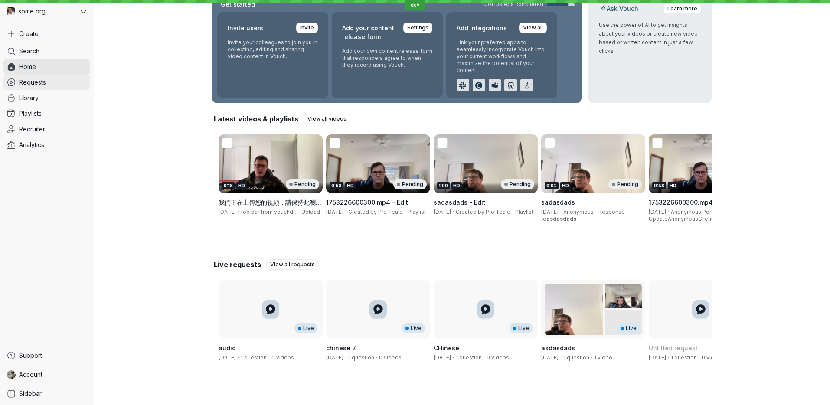 The image size is (830, 405). What do you see at coordinates (292, 265) in the screenshot?
I see `span: View all requests` at bounding box center [292, 265].